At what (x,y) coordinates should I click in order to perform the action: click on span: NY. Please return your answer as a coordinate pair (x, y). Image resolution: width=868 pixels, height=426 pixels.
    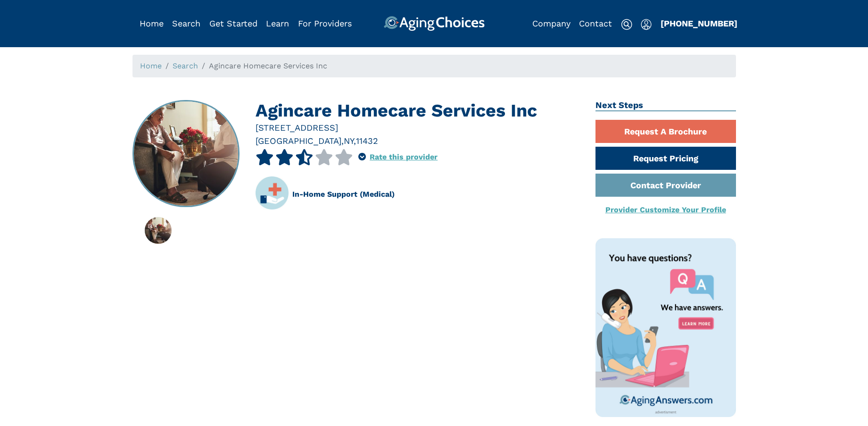
    Looking at the image, I should click on (349, 141).